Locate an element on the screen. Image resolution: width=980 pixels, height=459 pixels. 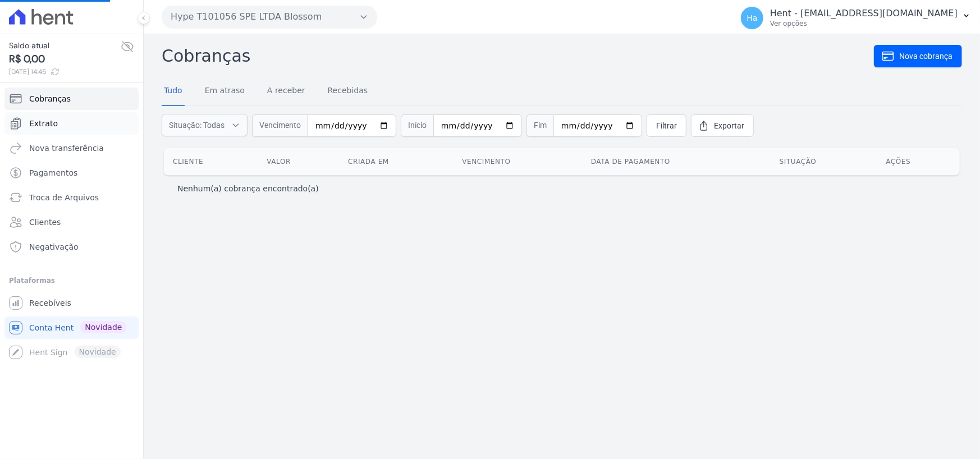
a: Nova transferência is located at coordinates (71, 148).